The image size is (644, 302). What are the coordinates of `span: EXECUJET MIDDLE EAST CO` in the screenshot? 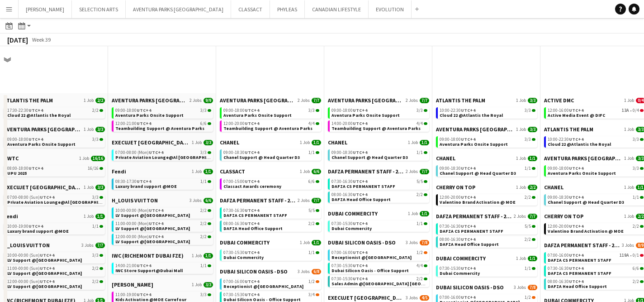 It's located at (151, 142).